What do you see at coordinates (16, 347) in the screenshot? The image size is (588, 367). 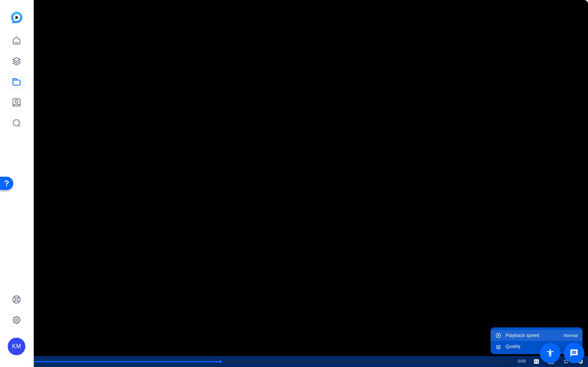 I see `div: KM` at bounding box center [16, 347].